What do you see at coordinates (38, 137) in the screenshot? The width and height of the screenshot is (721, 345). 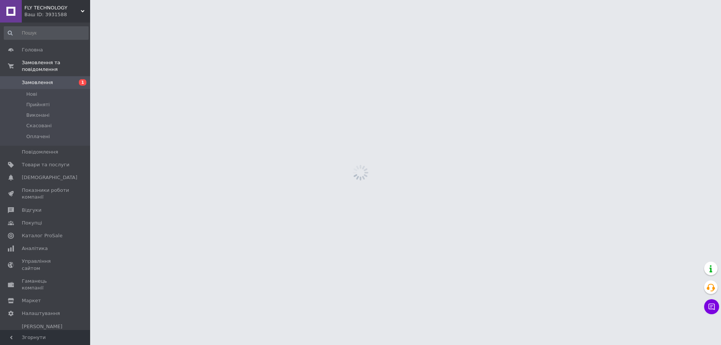 I see `span: Оплачені` at bounding box center [38, 137].